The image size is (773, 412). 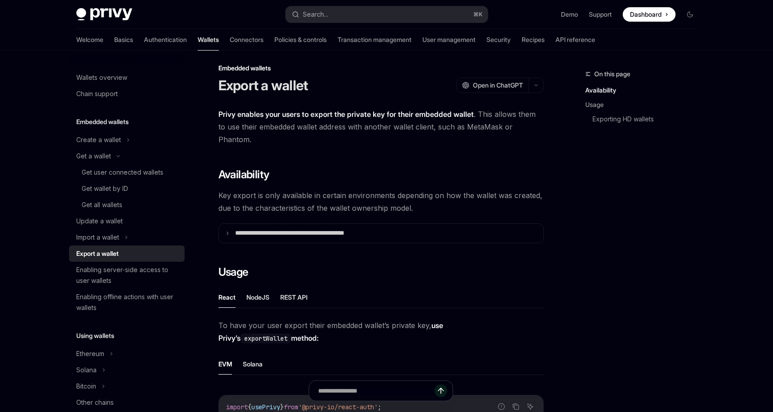 What do you see at coordinates (127, 94) in the screenshot?
I see `a: Chain support` at bounding box center [127, 94].